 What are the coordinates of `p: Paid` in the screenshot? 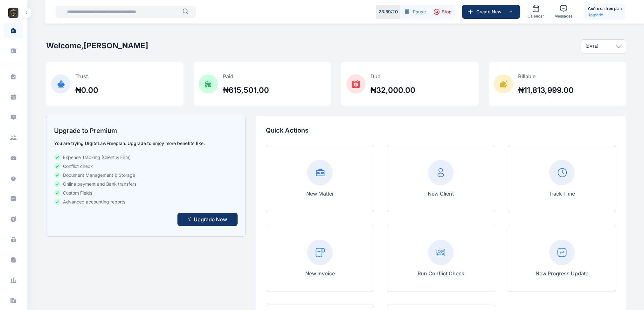 It's located at (246, 76).